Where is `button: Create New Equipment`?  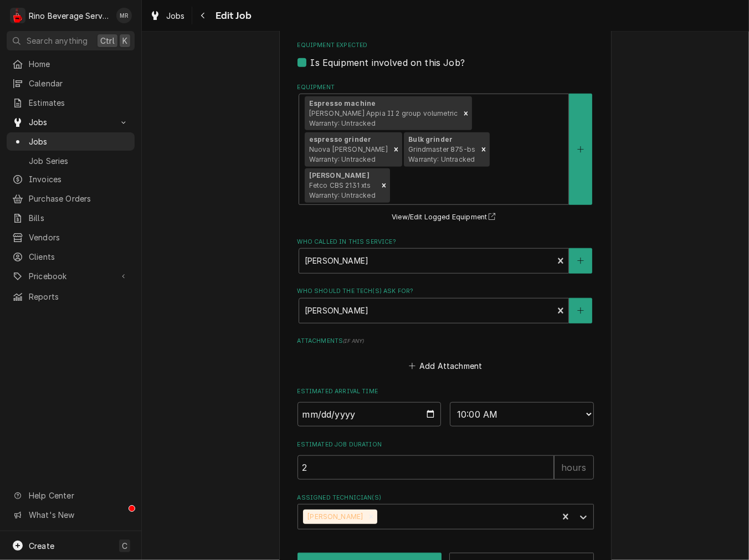
button: Create New Equipment is located at coordinates (581, 149).